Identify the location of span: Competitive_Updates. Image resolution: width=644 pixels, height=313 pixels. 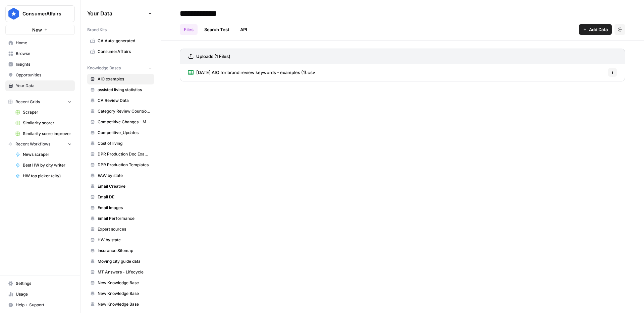
(124, 133).